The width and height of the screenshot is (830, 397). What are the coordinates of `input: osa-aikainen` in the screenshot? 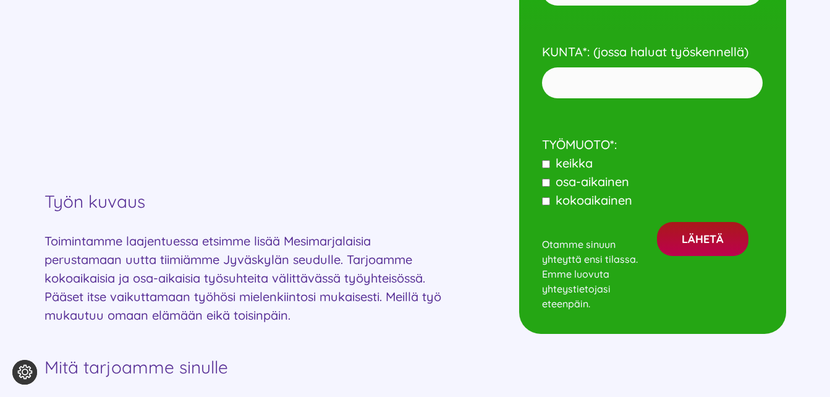 It's located at (546, 182).